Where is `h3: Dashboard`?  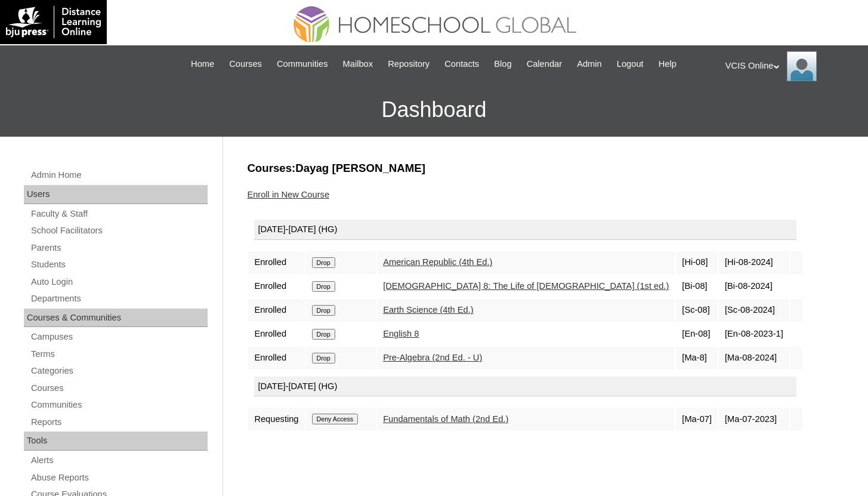
h3: Dashboard is located at coordinates (434, 110).